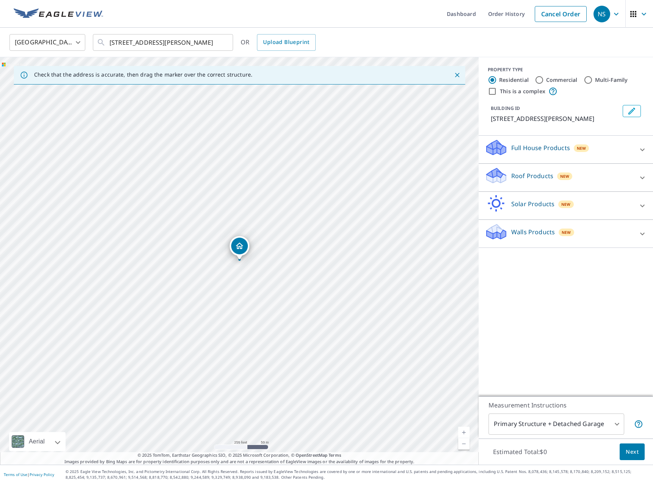  I want to click on span: Next, so click(632, 452).